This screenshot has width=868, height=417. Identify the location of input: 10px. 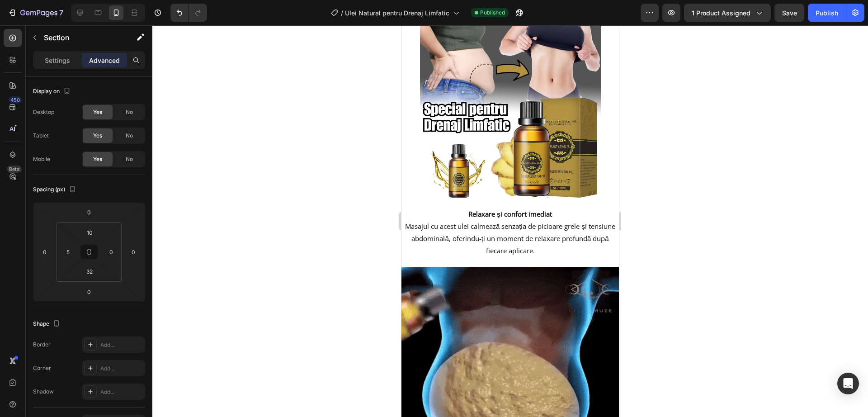
(89, 233).